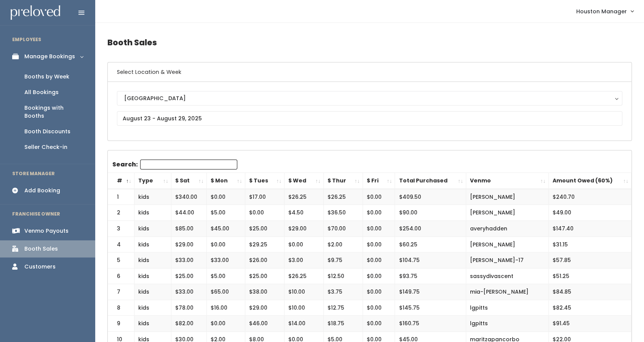  What do you see at coordinates (43, 190) in the screenshot?
I see `div: Add Booking` at bounding box center [43, 190].